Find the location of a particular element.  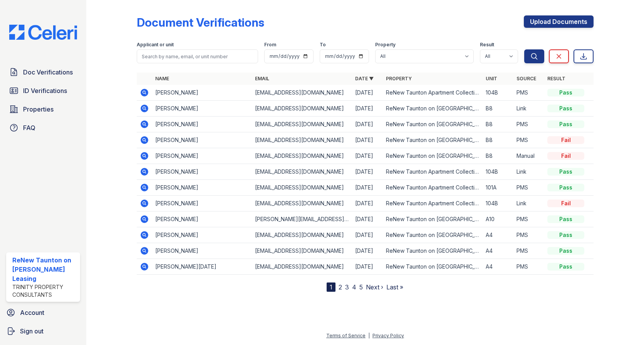

td: Manual is located at coordinates (529, 156).